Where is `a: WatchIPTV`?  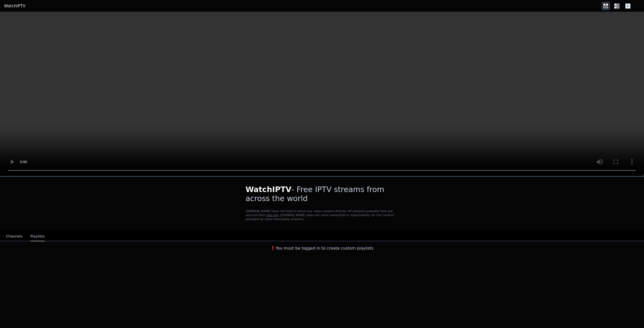 a: WatchIPTV is located at coordinates (15, 6).